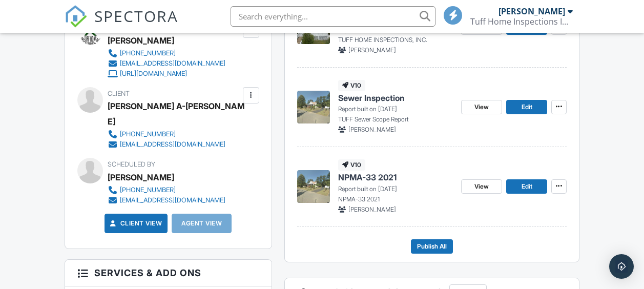 This screenshot has width=644, height=289. What do you see at coordinates (76, 16) in the screenshot?
I see `img: The Best Home Inspection Software - Spectora` at bounding box center [76, 16].